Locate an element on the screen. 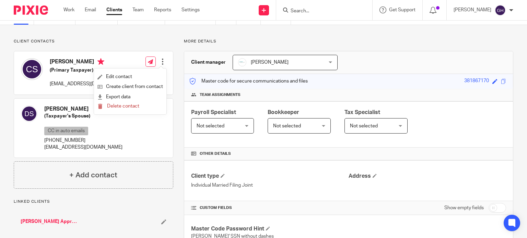  h4: + Add contact is located at coordinates (93, 175).